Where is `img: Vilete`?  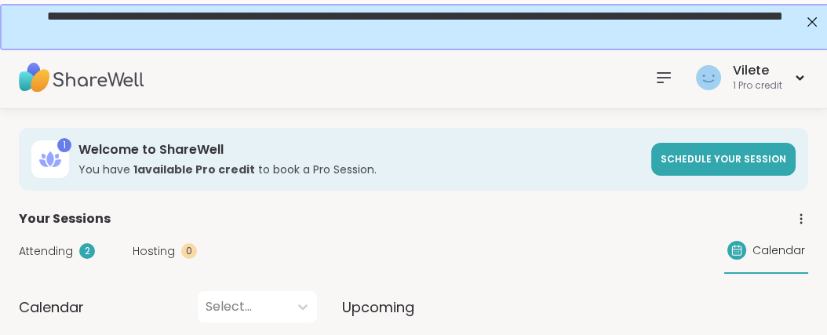 img: Vilete is located at coordinates (709, 78).